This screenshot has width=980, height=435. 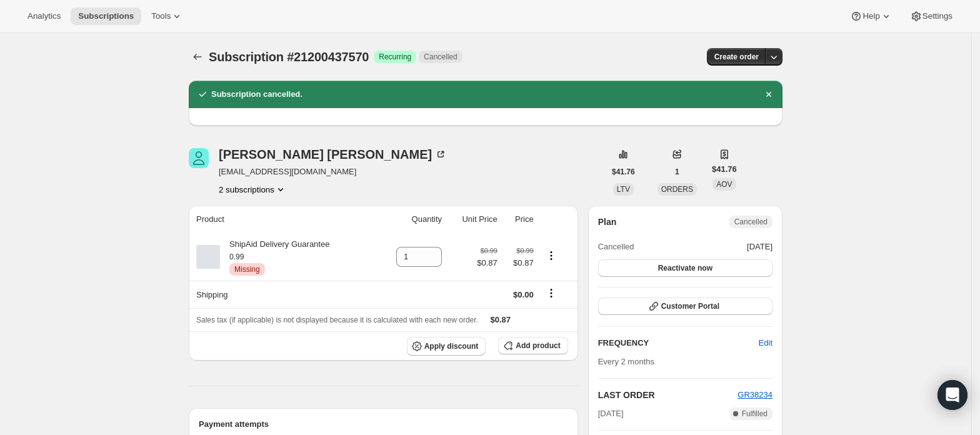 I want to click on button: Reactivate now, so click(x=684, y=268).